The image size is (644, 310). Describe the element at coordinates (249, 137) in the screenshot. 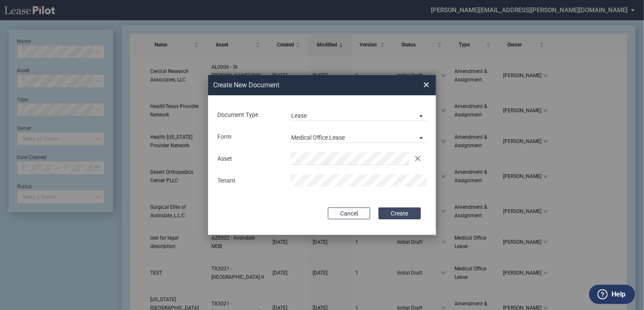

I see `div: Form` at that location.